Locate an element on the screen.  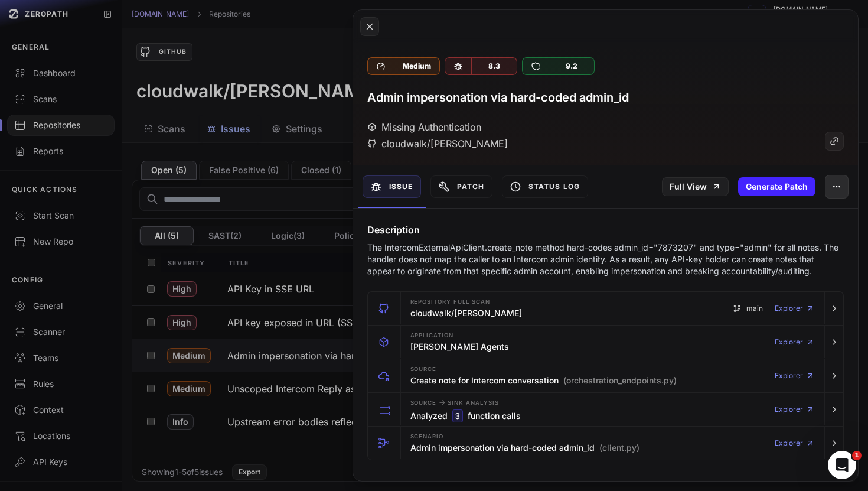
span: Application is located at coordinates (432, 336).